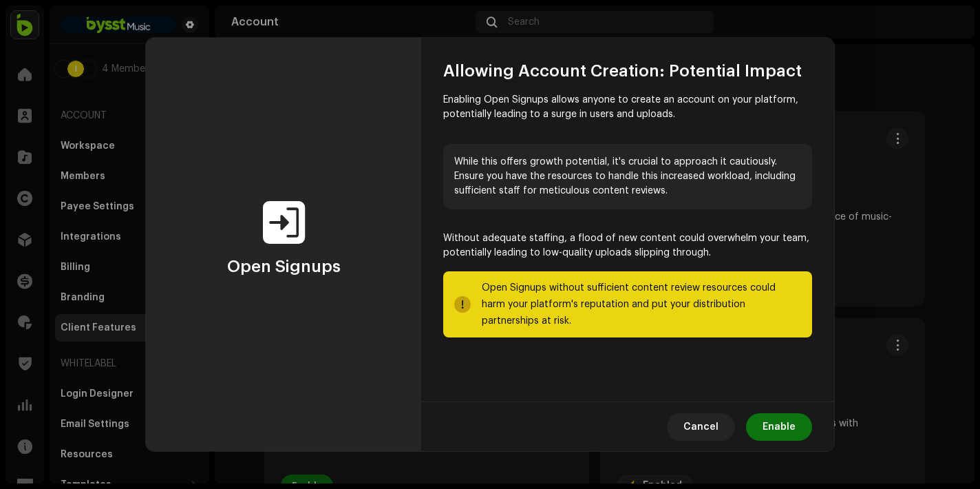 This screenshot has height=489, width=980. I want to click on span: Cancel, so click(700, 427).